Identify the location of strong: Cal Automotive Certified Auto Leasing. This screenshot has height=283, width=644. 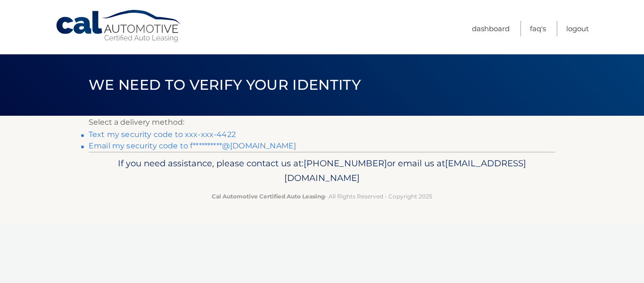
(268, 196).